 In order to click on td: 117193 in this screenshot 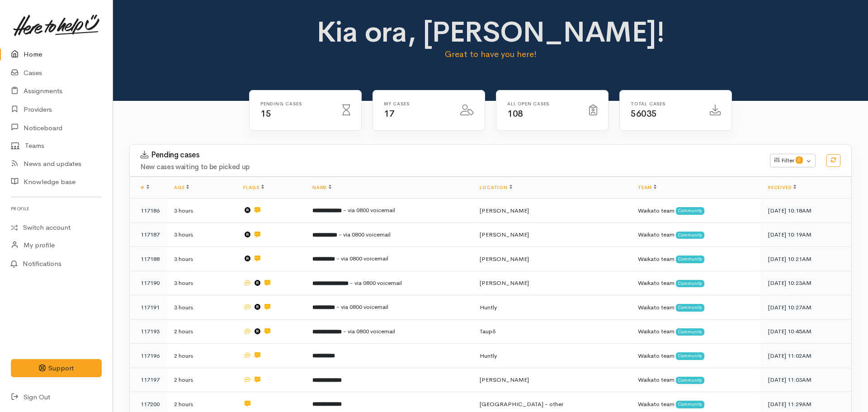, I will do `click(148, 332)`.